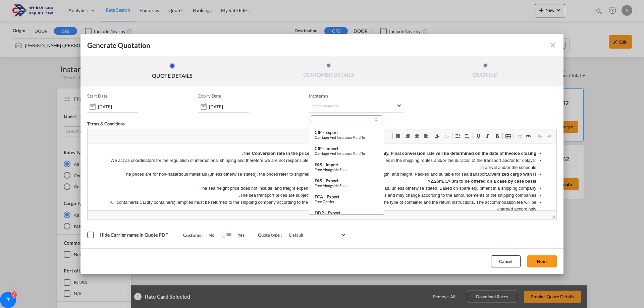 The image size is (644, 308). Describe the element at coordinates (347, 149) in the screenshot. I see `div: CIP - import` at that location.